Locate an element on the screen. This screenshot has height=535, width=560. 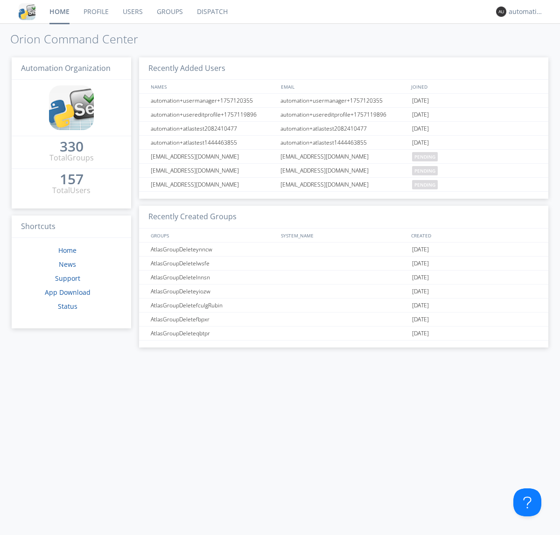
div: 157 is located at coordinates (71, 179).